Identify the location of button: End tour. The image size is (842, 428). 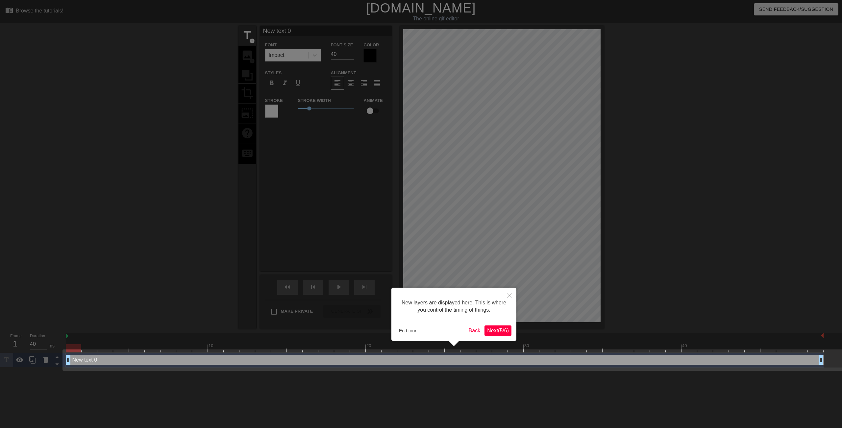
(408, 331).